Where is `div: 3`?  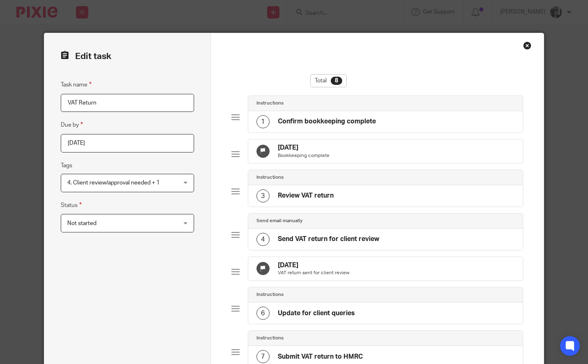 div: 3 is located at coordinates (263, 196).